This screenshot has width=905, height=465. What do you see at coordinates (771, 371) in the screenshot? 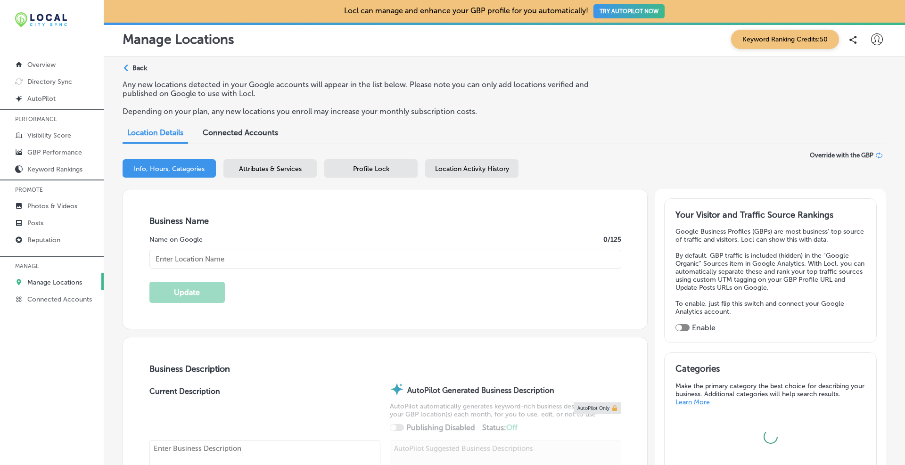
I see `h3: Categories` at bounding box center [771, 371].